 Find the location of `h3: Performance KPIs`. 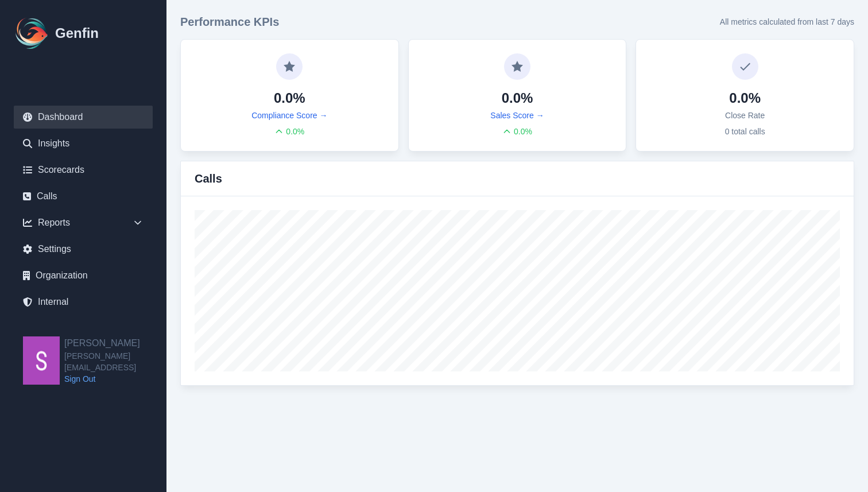

h3: Performance KPIs is located at coordinates (230, 22).